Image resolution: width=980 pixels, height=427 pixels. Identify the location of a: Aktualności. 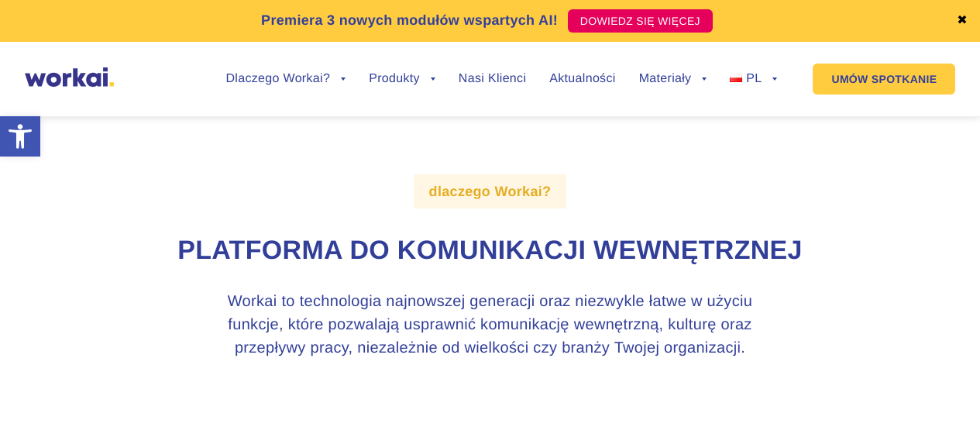
(582, 79).